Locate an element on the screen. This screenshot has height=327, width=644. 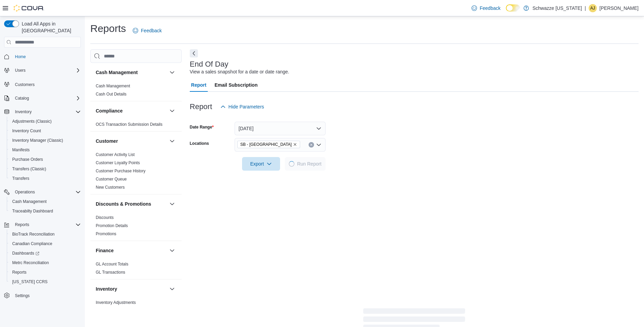
button: Inventory Count is located at coordinates (45, 131).